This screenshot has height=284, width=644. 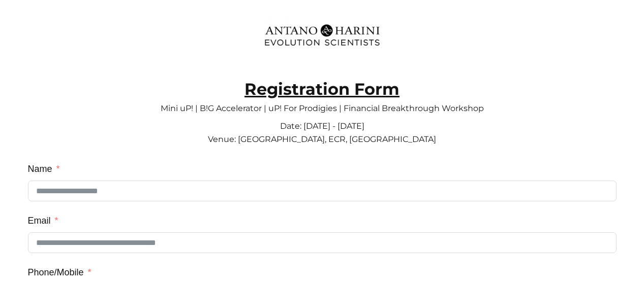 I want to click on label: Name, so click(x=44, y=169).